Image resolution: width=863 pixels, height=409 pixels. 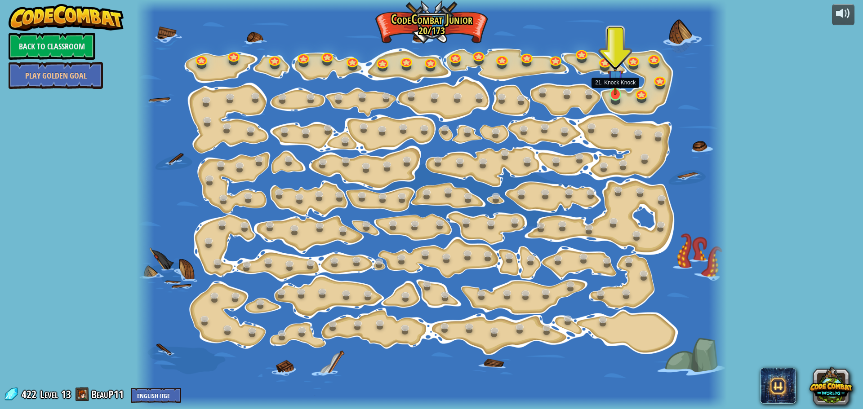 What do you see at coordinates (49, 394) in the screenshot?
I see `span: Level` at bounding box center [49, 394].